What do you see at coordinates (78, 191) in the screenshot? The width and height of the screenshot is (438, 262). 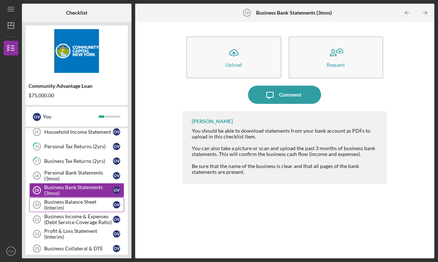 I see `div: Business Bank Statements (3mos)` at bounding box center [78, 191].